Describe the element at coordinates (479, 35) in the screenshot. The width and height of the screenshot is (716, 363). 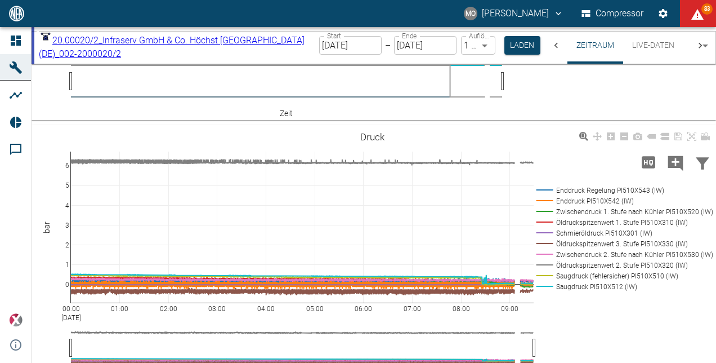
I see `label: Auflösung` at that location.